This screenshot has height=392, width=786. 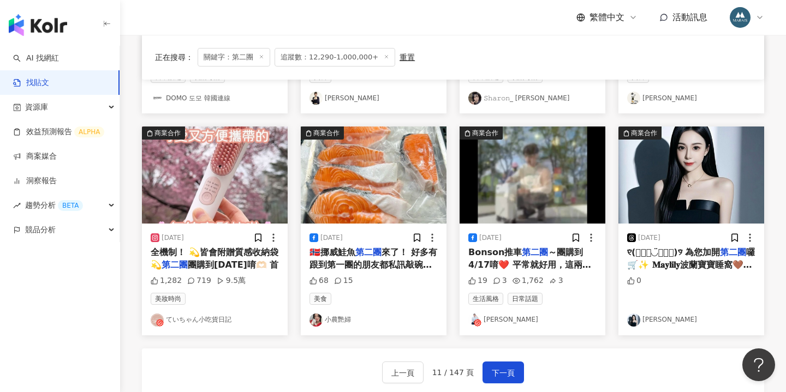 I want to click on a: KOL Avatar小農艷婦, so click(x=373, y=320).